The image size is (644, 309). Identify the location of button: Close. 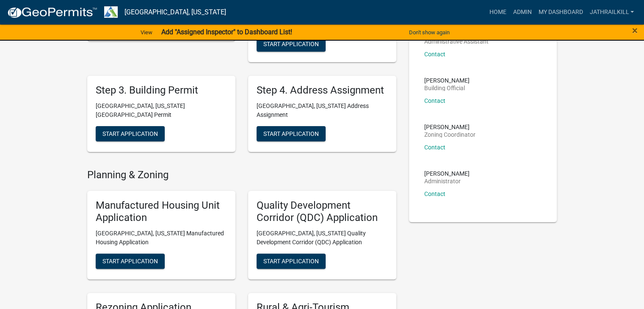
(634, 30).